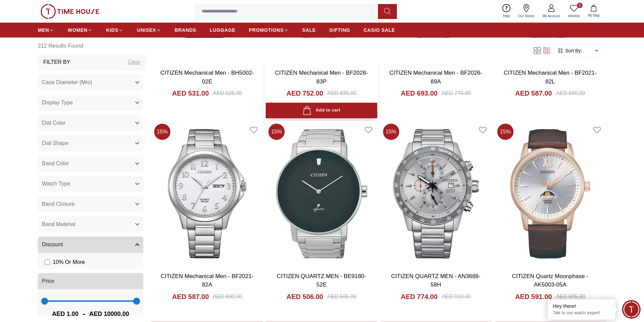  I want to click on span: 0, so click(580, 5).